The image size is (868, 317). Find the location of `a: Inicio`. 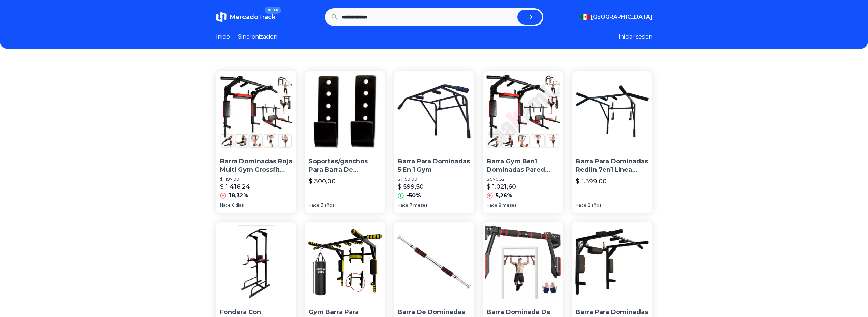

a: Inicio is located at coordinates (223, 37).